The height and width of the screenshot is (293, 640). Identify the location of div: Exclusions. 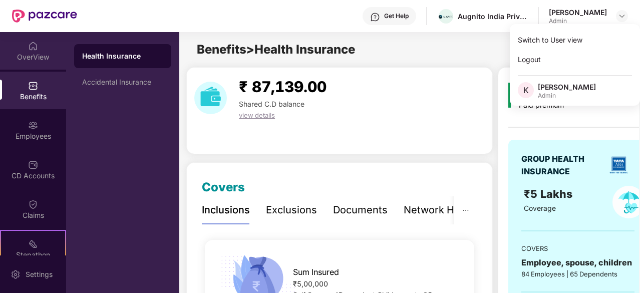
(291, 210).